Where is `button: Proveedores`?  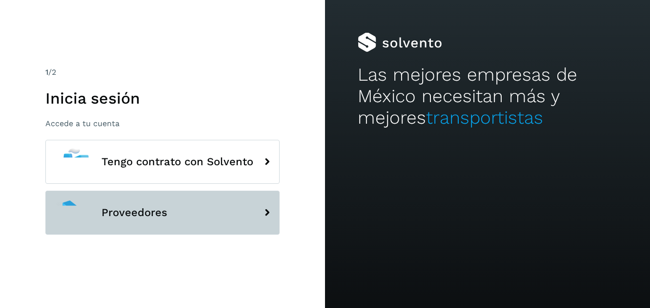 button: Proveedores is located at coordinates (163, 212).